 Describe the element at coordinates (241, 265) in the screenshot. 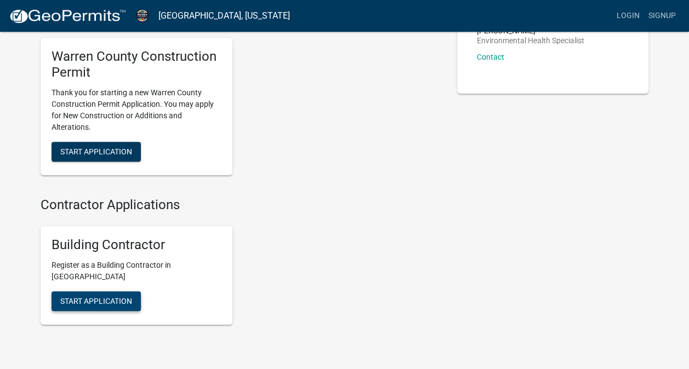

I see `wm-workflow-list-section: Contractor Applications` at that location.